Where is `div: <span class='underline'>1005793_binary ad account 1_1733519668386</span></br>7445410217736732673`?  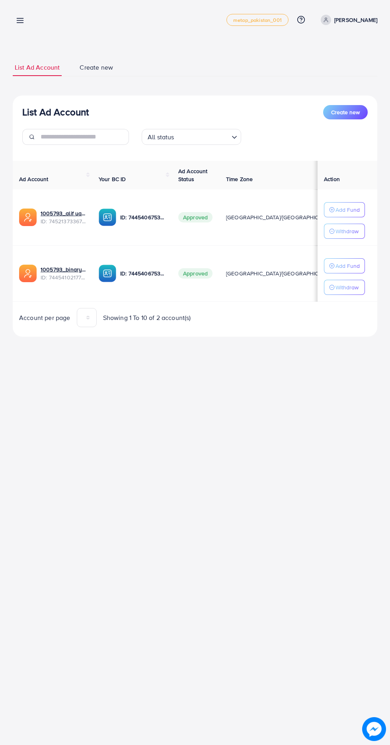
div: <span class='underline'>1005793_binary ad account 1_1733519668386</span></br>7445410217736732673 is located at coordinates (63, 274).